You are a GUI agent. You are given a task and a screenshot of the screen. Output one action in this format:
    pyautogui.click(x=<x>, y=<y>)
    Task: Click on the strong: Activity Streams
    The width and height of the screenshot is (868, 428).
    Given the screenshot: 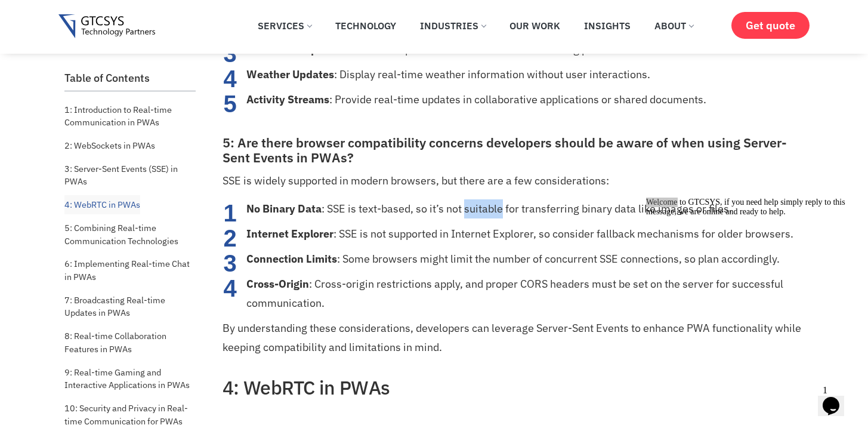 What is the action you would take?
    pyautogui.click(x=287, y=99)
    